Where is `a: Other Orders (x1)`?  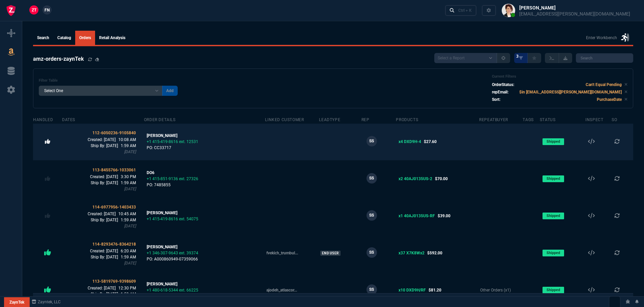 a: Other Orders (x1) is located at coordinates (495, 290).